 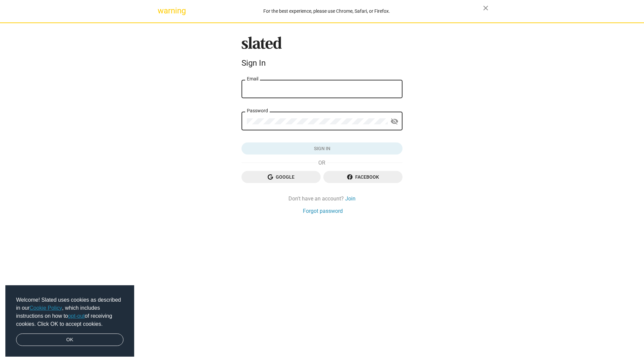 I want to click on button: Google, so click(x=281, y=177).